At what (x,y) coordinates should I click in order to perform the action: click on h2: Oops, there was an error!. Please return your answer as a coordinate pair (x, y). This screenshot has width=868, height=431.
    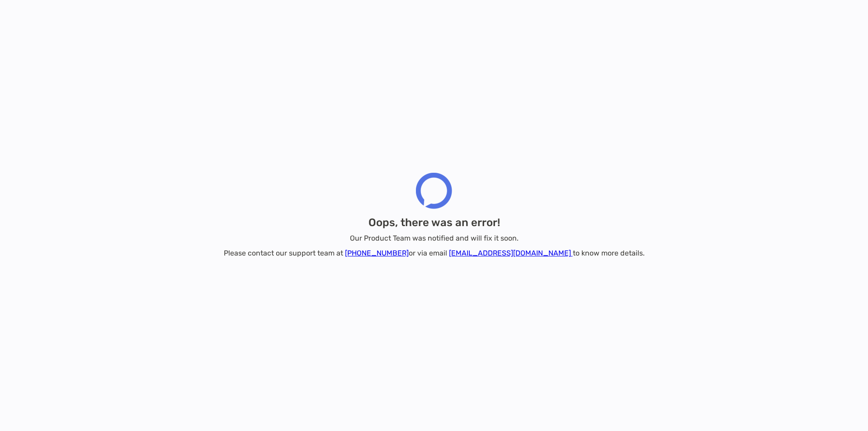
    Looking at the image, I should click on (434, 223).